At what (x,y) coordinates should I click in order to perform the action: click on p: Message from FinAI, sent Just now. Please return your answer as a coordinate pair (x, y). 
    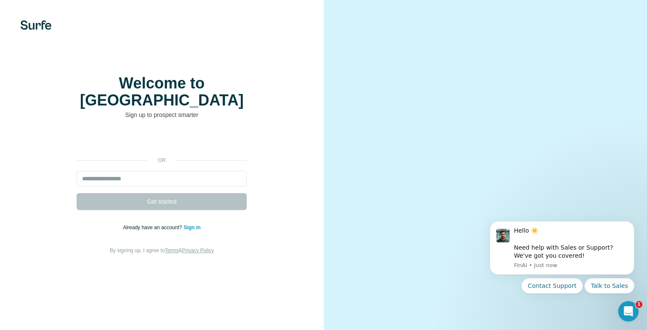
    Looking at the image, I should click on (94, 54).